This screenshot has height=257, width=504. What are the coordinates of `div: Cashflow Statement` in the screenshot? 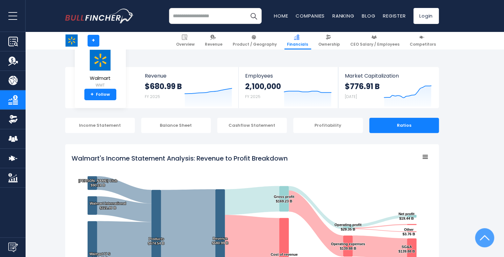 It's located at (252, 126).